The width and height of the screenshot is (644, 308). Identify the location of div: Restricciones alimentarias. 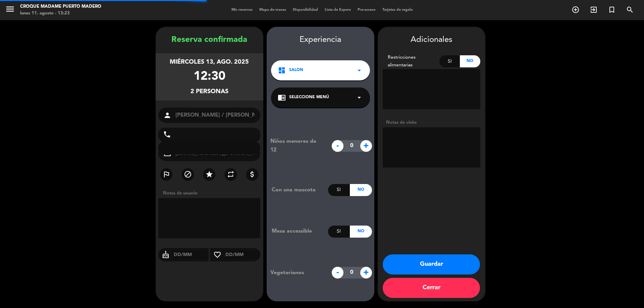
(412, 61).